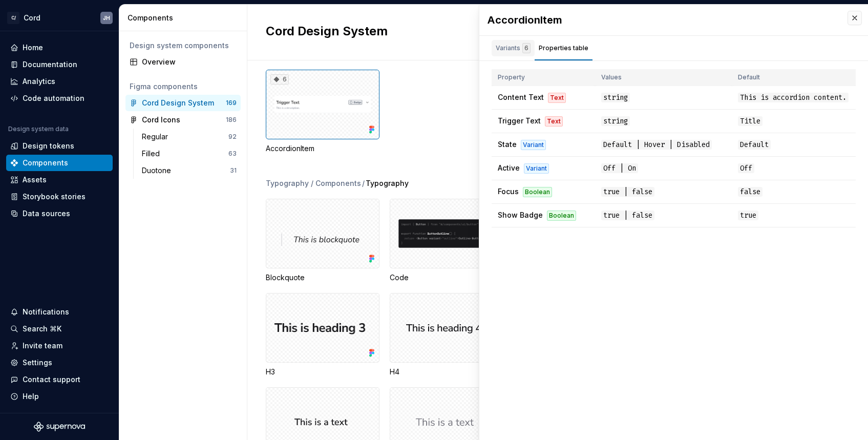 The image size is (868, 440). I want to click on a: Overview, so click(183, 62).